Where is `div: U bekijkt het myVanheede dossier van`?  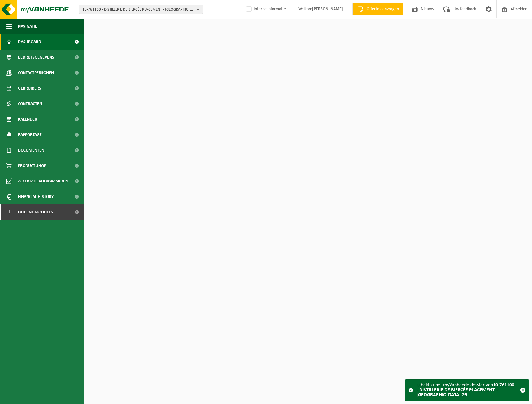 div: U bekijkt het myVanheede dossier van is located at coordinates (466, 390).